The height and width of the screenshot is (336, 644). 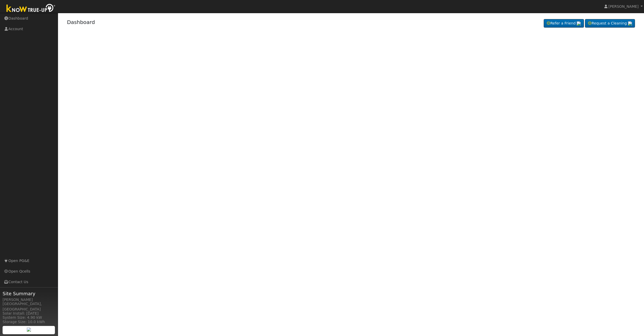 What do you see at coordinates (29, 318) in the screenshot?
I see `div: System Size: 4.90 kW` at bounding box center [29, 318].